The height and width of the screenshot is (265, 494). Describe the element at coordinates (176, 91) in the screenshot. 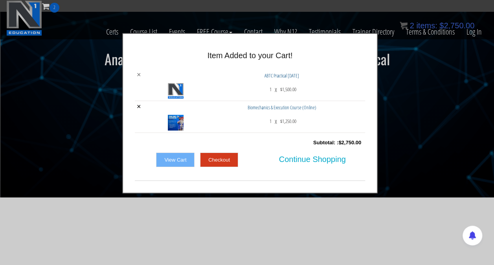

I see `img: ABTC Practical Mar 2026` at that location.